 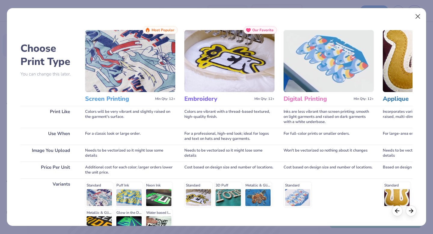 I want to click on img: Screen Printing, so click(x=130, y=61).